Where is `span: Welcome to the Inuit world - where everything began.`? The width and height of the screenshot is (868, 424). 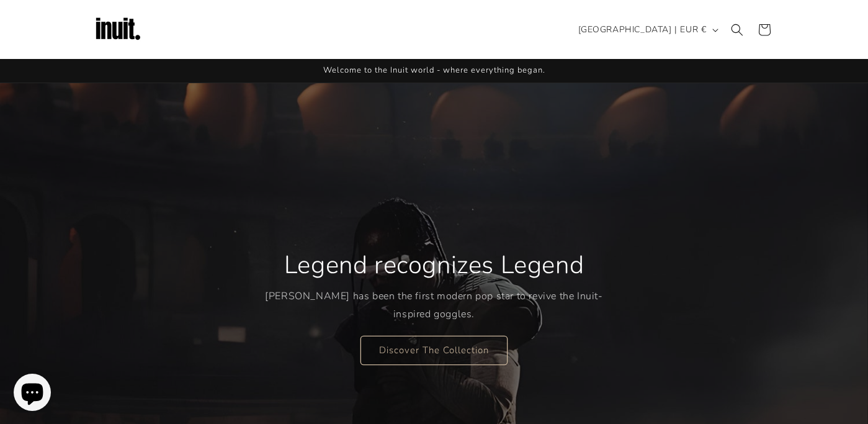
span: Welcome to the Inuit world - where everything began. is located at coordinates (434, 70).